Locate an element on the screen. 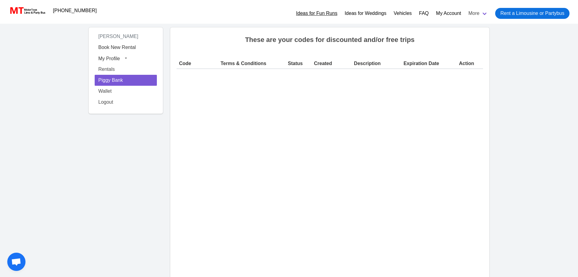 This screenshot has width=578, height=277. a: My Account is located at coordinates (449, 13).